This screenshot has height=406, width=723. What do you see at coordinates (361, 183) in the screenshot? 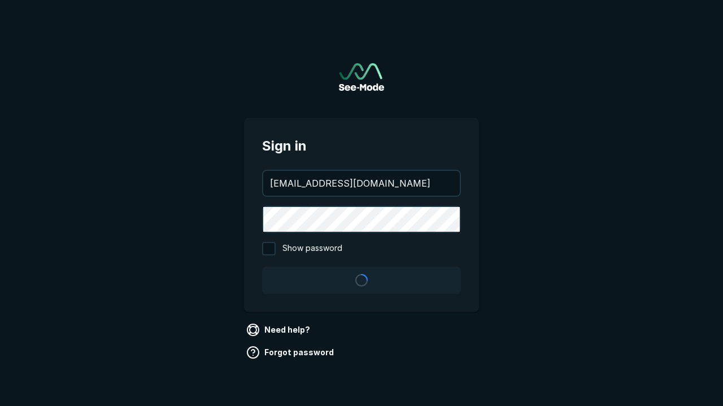
I see `input: your@email.com` at bounding box center [361, 183].